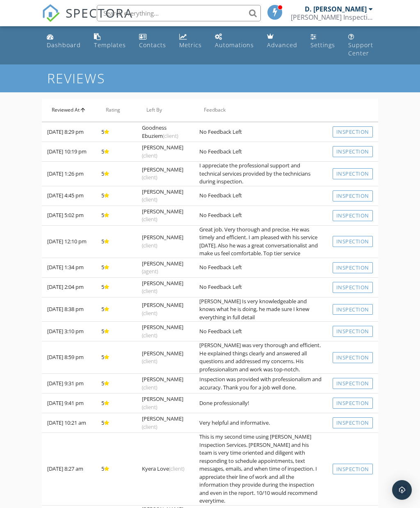 The width and height of the screenshot is (420, 508). What do you see at coordinates (153, 41) in the screenshot?
I see `a: Contacts` at bounding box center [153, 41].